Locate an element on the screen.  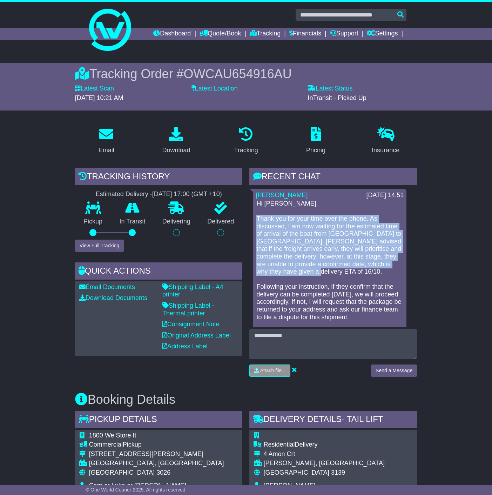
span: Residential is located at coordinates (279, 445).